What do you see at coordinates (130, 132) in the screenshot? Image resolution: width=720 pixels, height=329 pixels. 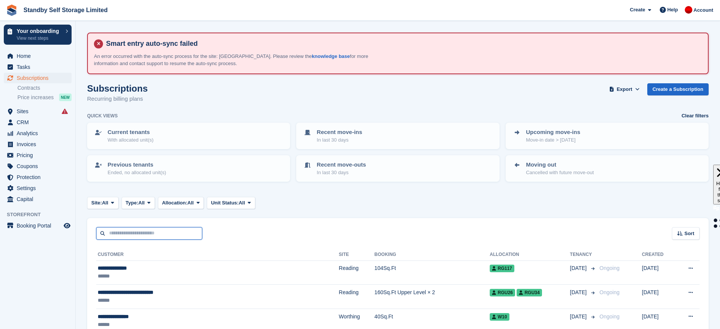 I see `p: Current tenants` at bounding box center [130, 132].